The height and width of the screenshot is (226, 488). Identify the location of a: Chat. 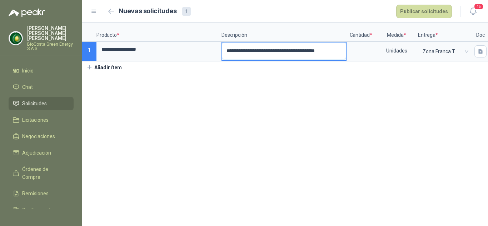
(41, 87).